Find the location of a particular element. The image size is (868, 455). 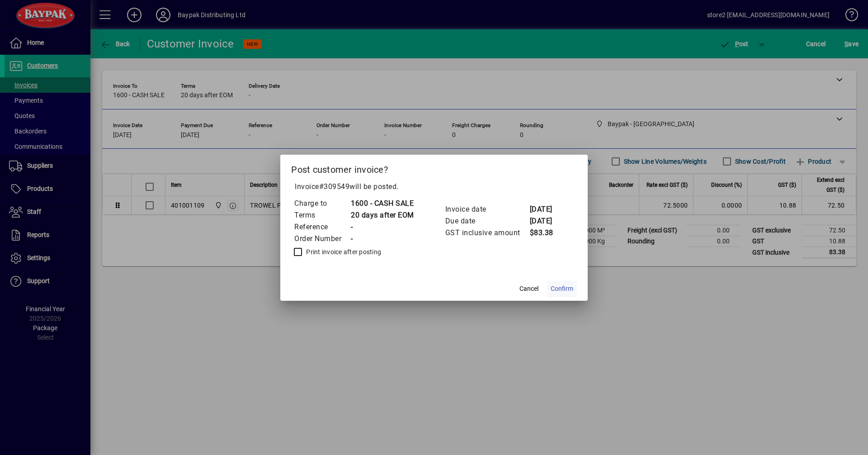

span: Cancel is located at coordinates (529, 289).